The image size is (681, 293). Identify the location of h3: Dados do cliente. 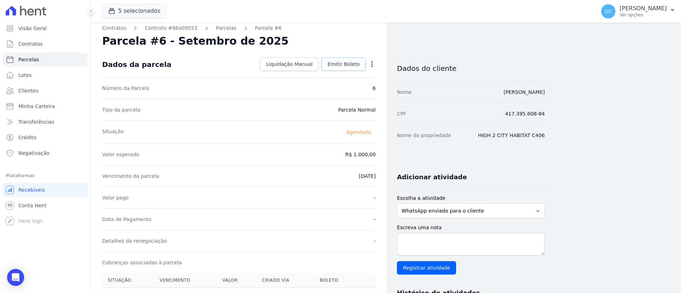
(470, 68).